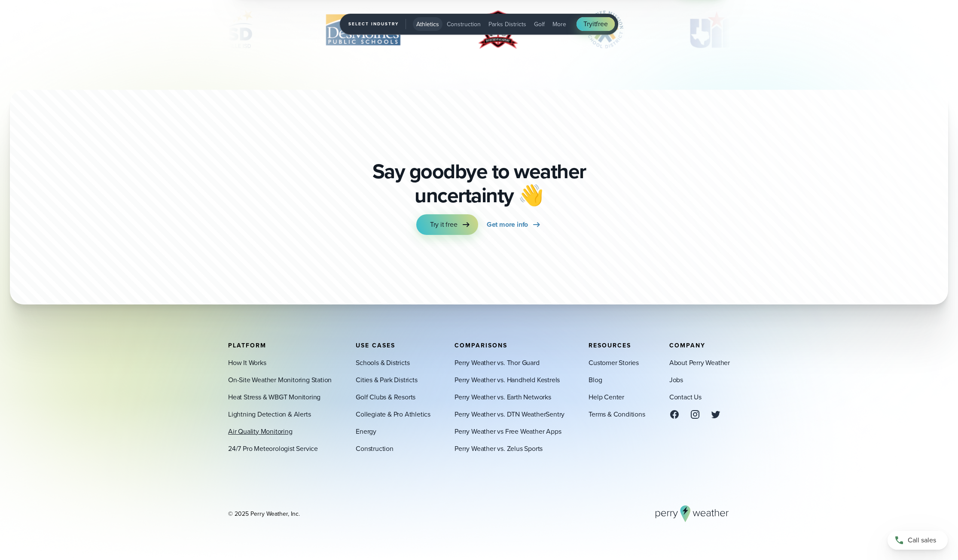 This screenshot has width=958, height=560. I want to click on span: Platform, so click(247, 344).